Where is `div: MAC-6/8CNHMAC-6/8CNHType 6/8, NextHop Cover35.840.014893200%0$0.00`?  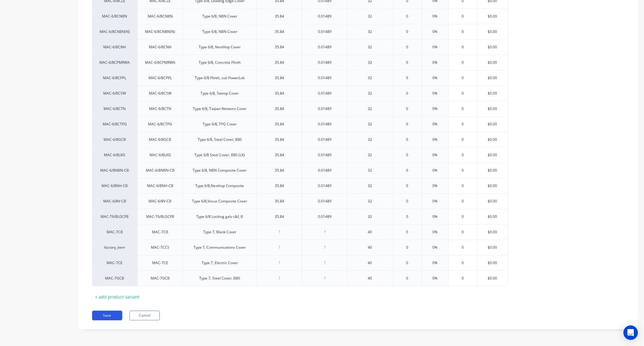
div: MAC-6/8CNHMAC-6/8CNHType 6/8, NextHop Cover35.840.014893200%0$0.00 is located at coordinates (300, 47).